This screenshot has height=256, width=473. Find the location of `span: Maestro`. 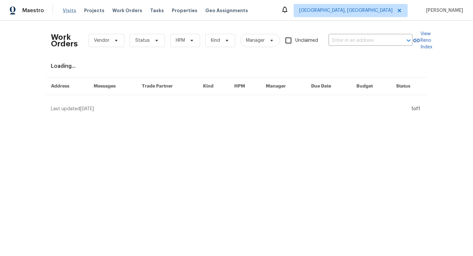

span: Maestro is located at coordinates (33, 11).